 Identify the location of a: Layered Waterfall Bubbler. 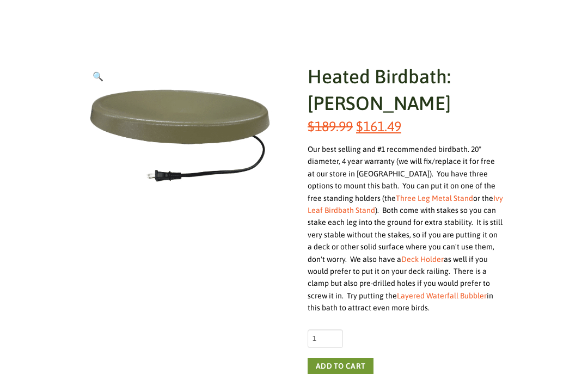
(442, 296).